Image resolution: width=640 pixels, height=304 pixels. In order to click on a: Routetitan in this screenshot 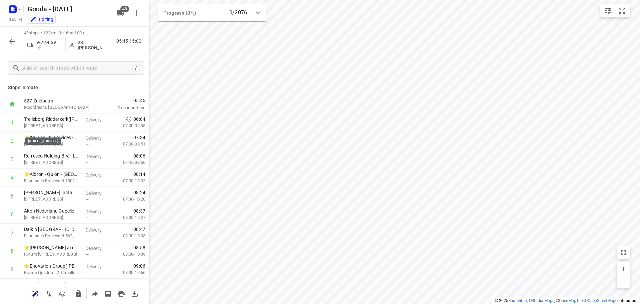, I will do `click(518, 300)`.